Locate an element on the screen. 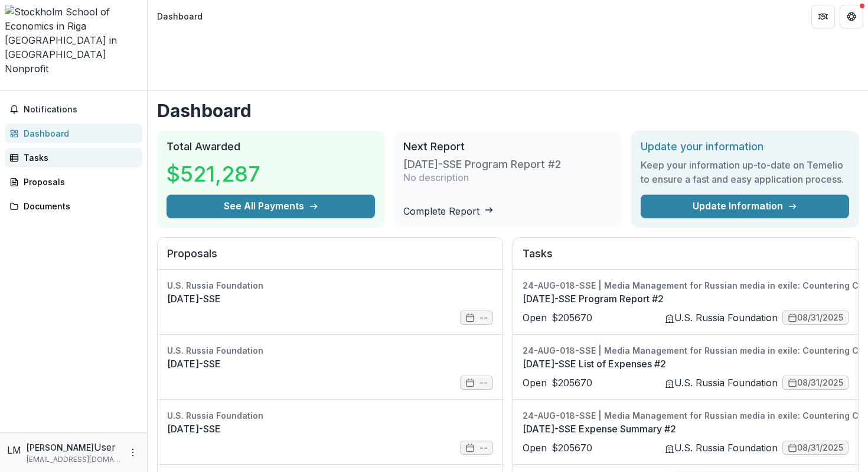 This screenshot has width=868, height=472. div: Proposals is located at coordinates (78, 181).